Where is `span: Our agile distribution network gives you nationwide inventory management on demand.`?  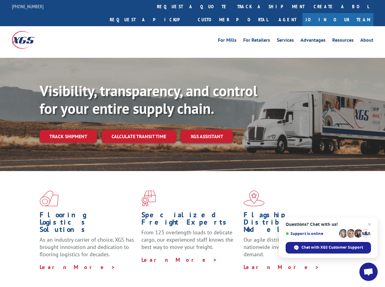 span: Our agile distribution network gives you nationwide inventory management on demand. is located at coordinates (291, 247).